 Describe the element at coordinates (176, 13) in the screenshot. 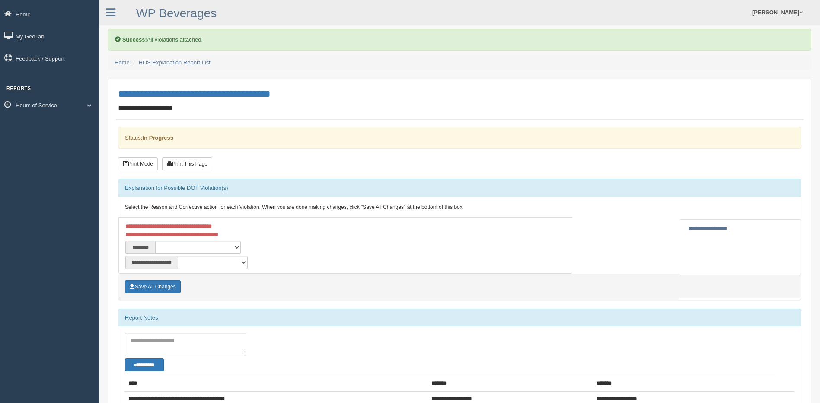

I see `a: WP Beverages` at that location.